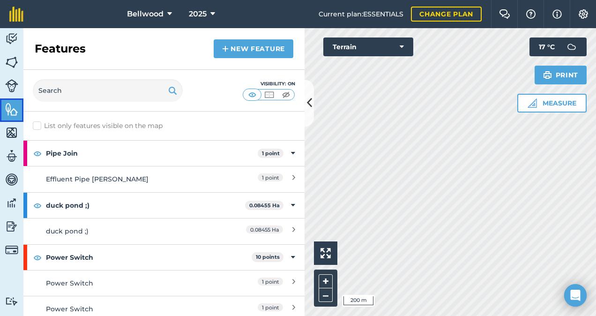  I want to click on div: Power Switch10 points, so click(164, 257).